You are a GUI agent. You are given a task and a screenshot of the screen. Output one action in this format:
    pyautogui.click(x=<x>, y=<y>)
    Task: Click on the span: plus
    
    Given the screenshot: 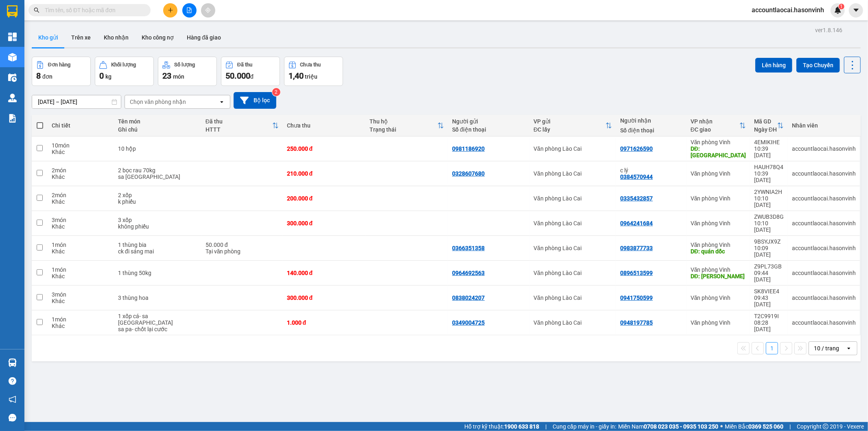 What is the action you would take?
    pyautogui.click(x=170, y=11)
    